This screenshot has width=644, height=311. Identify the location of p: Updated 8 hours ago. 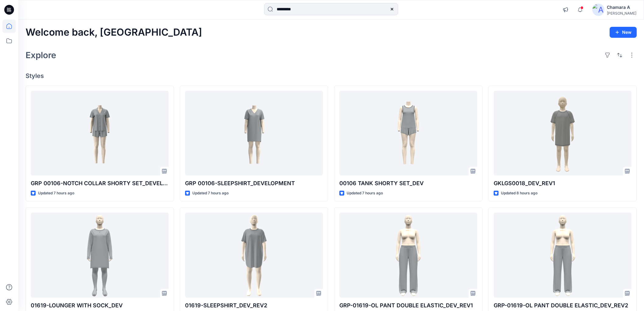
(519, 193).